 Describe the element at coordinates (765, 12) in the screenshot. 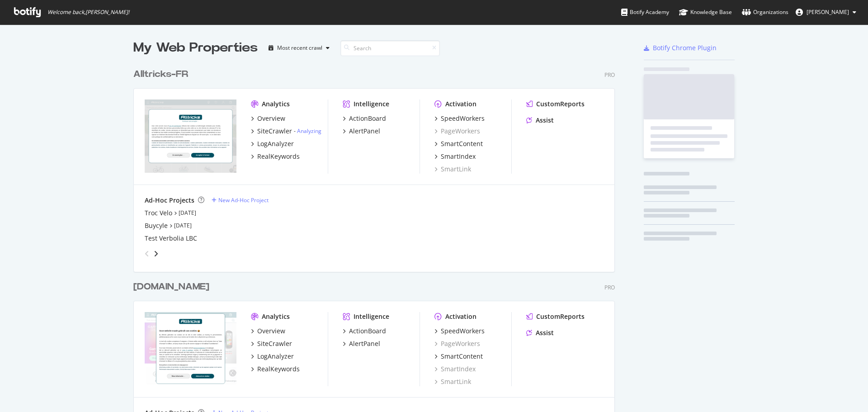

I see `div: Organizations` at that location.